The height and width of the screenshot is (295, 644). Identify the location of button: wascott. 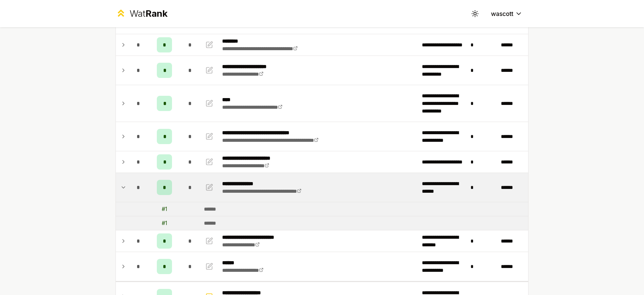
(507, 14).